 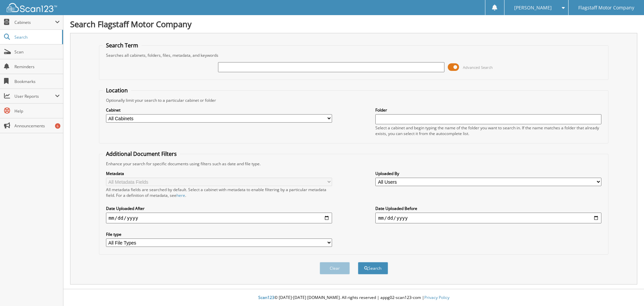 I want to click on div: All metadata fields are searched by default. Select a cabinet with metadata to enable filtering b..., so click(x=219, y=192).